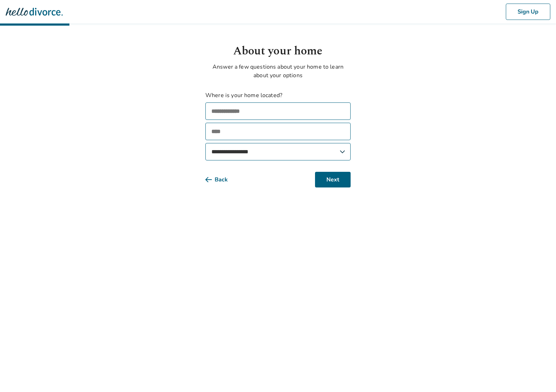  What do you see at coordinates (34, 11) in the screenshot?
I see `img: Hello Divorce Logo` at bounding box center [34, 11].